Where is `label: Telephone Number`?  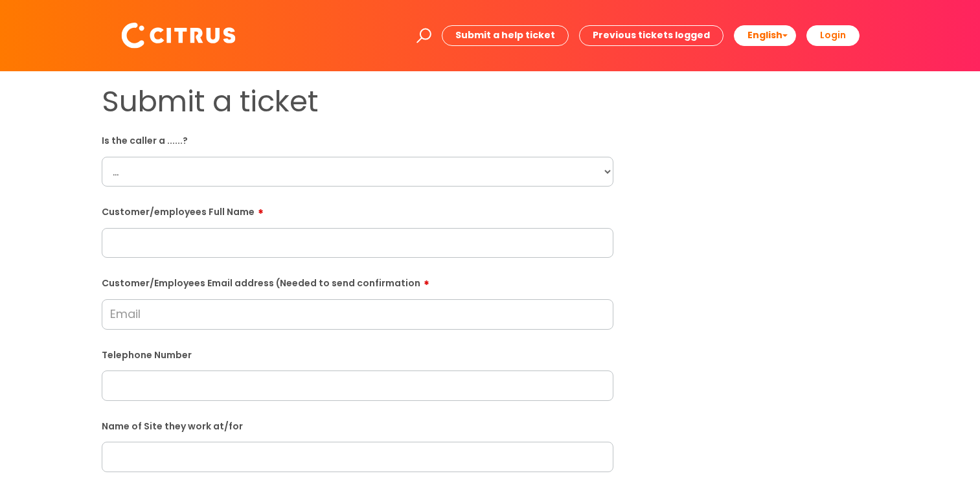
label: Telephone Number is located at coordinates (358, 354).